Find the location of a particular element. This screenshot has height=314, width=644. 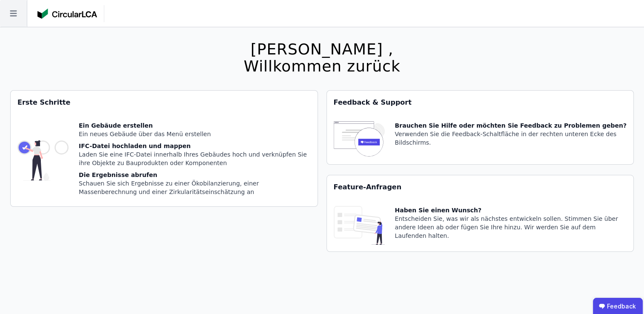

div: Die Ergebnisse abrufen is located at coordinates (195, 175).